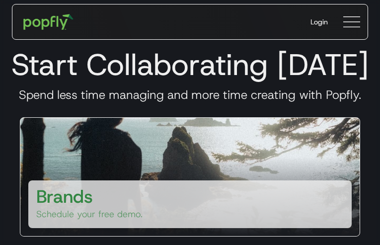 This screenshot has width=380, height=245. I want to click on h3: Spend less time managing and more time creating with Popfly., so click(190, 95).